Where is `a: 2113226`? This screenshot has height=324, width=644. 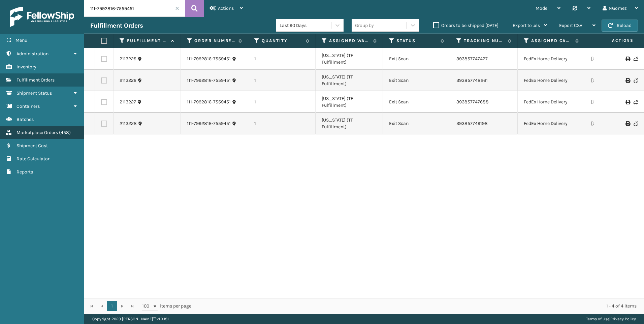 a: 2113226 is located at coordinates (128, 80).